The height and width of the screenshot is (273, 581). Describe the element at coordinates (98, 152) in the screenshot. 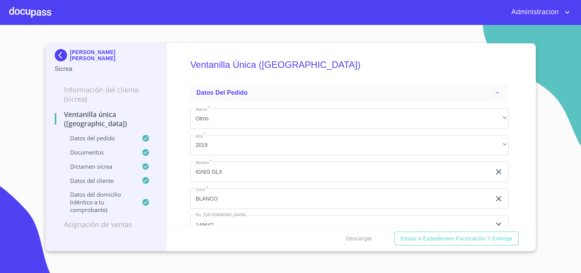

I see `p: Documentos` at that location.